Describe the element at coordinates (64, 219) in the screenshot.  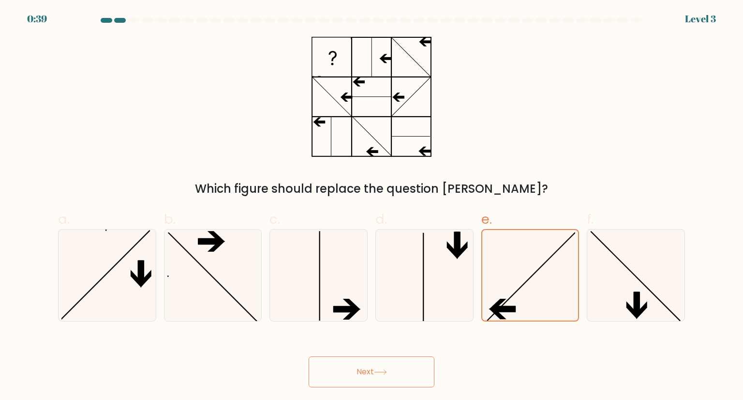
I see `span: a.` at that location.